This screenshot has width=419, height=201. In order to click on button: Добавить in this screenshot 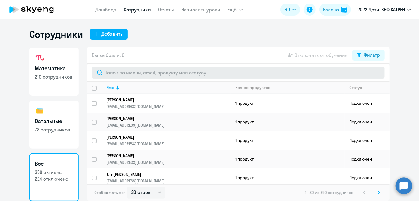, I will do `click(109, 34)`.